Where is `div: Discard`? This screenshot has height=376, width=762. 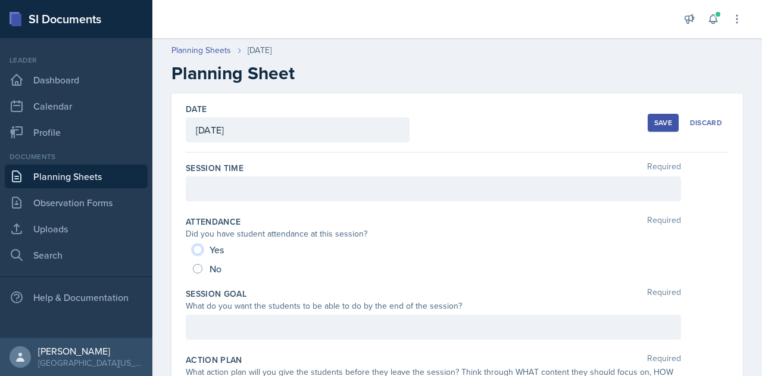 div: Discard is located at coordinates (706, 123).